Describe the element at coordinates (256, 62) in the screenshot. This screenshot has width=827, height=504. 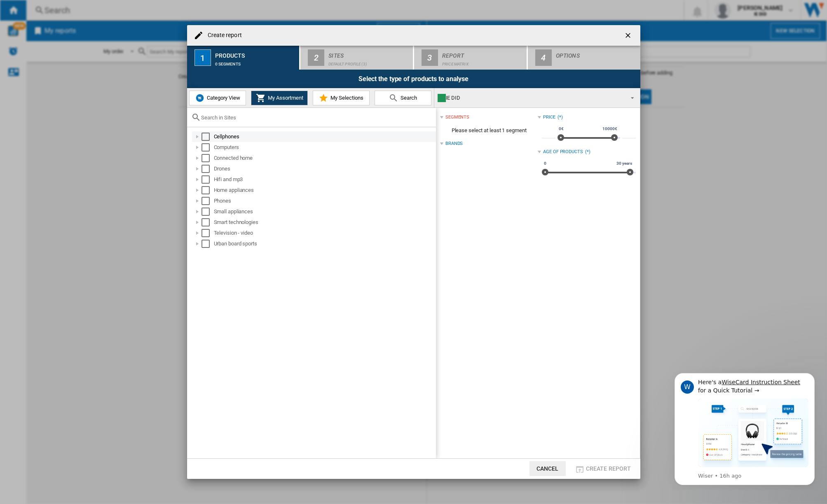
I see `div: 0 segments` at that location.